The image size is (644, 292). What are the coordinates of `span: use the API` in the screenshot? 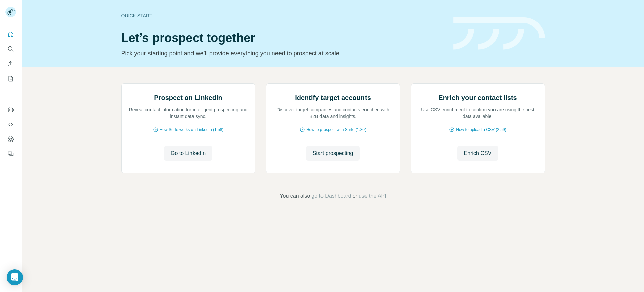 It's located at (373, 196).